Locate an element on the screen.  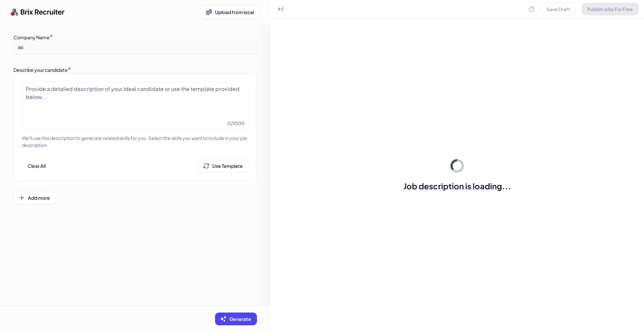
button: Clear All is located at coordinates (37, 166).